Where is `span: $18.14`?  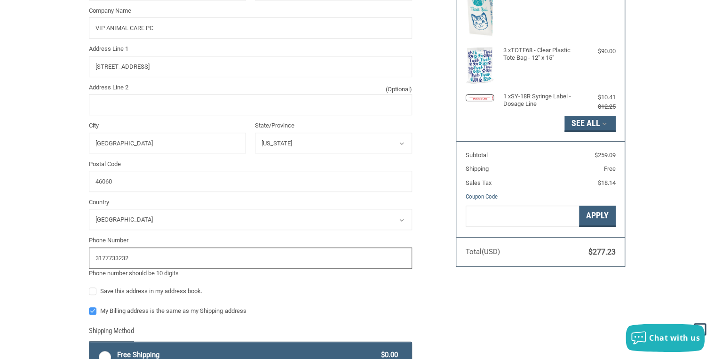 span: $18.14 is located at coordinates (607, 182).